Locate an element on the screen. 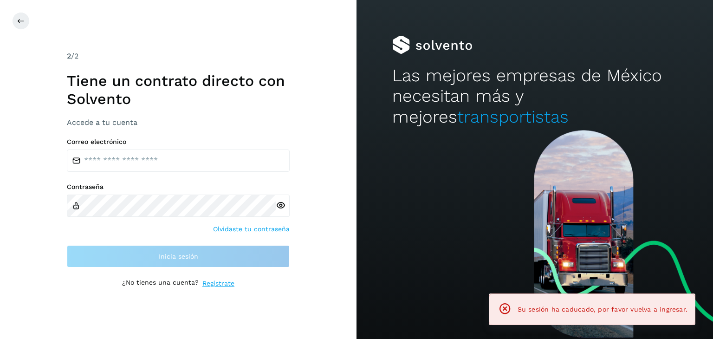  label: Correo electrónico is located at coordinates (178, 142).